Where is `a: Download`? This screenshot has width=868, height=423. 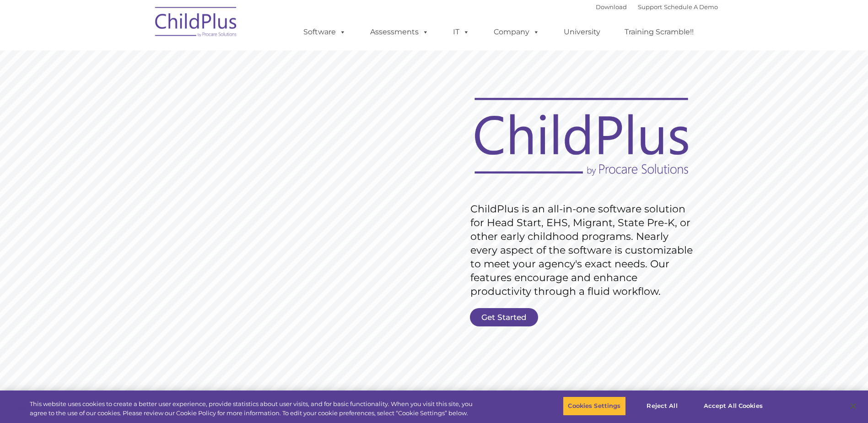 a: Download is located at coordinates (611, 7).